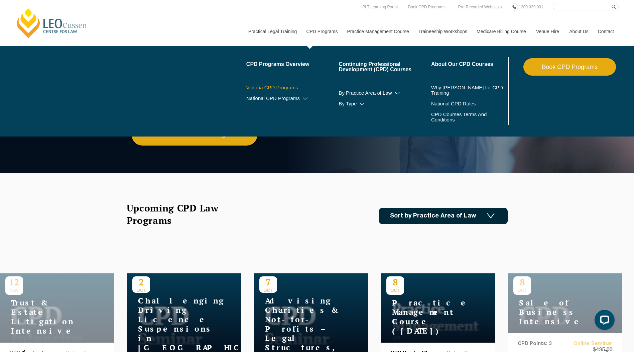 This screenshot has width=634, height=352. Describe the element at coordinates (460, 117) in the screenshot. I see `a: CPD Courses Terms And Conditions` at that location.